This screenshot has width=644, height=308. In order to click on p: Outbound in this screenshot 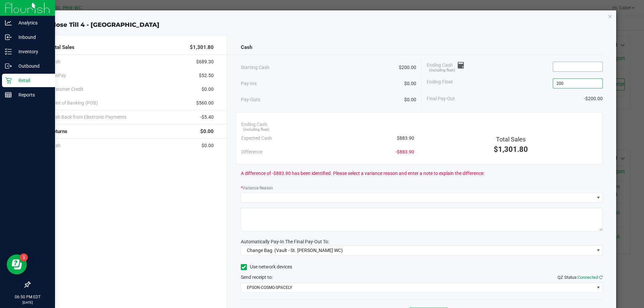, I will do `click(32, 66)`.